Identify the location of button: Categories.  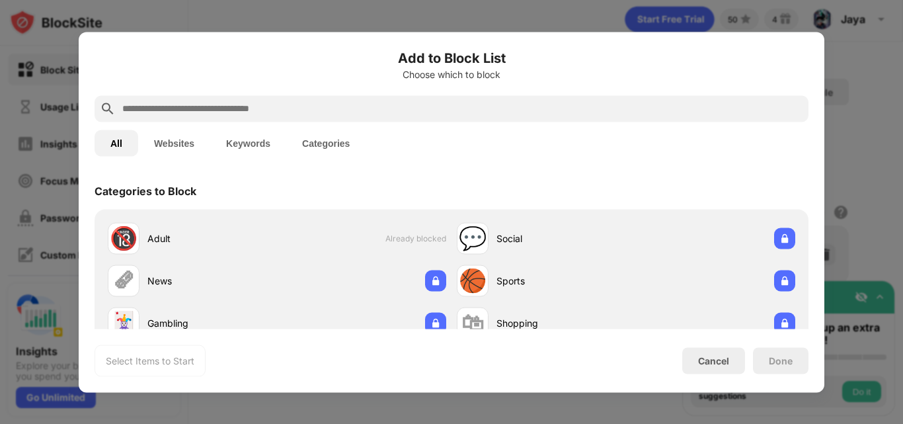
(326, 143).